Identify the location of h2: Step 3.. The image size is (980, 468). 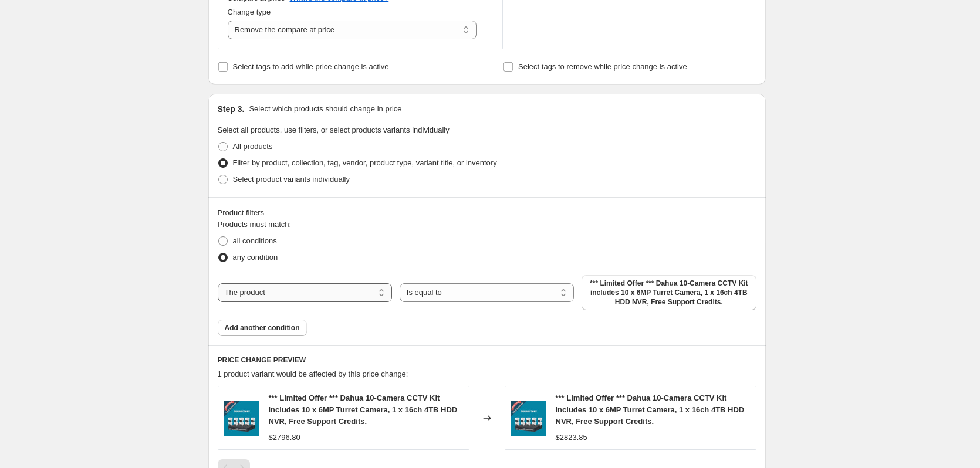
(231, 109).